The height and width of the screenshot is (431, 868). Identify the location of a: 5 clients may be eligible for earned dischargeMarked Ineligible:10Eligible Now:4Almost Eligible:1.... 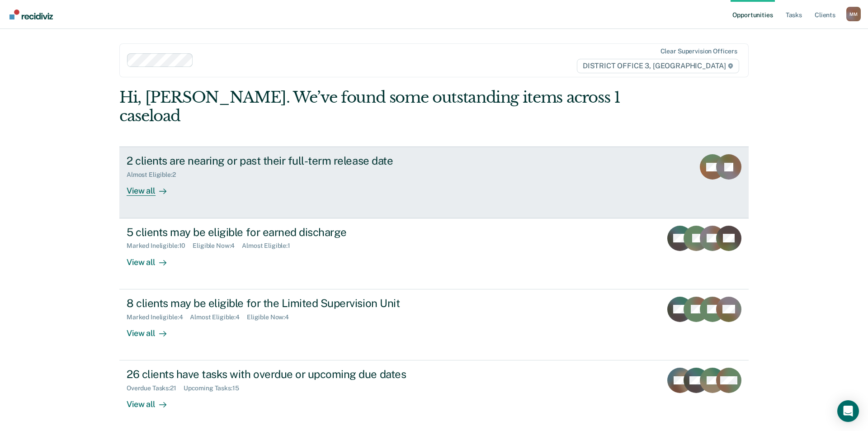
(434, 254).